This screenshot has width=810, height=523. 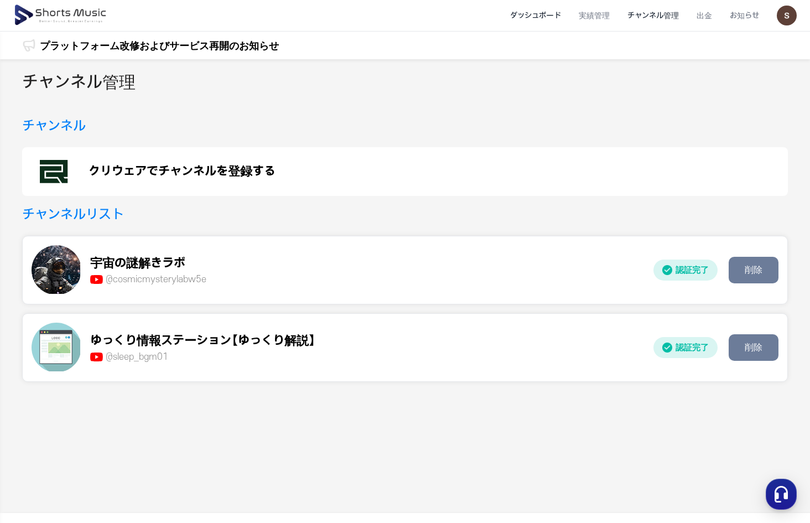 I want to click on span: 設定, so click(x=178, y=372).